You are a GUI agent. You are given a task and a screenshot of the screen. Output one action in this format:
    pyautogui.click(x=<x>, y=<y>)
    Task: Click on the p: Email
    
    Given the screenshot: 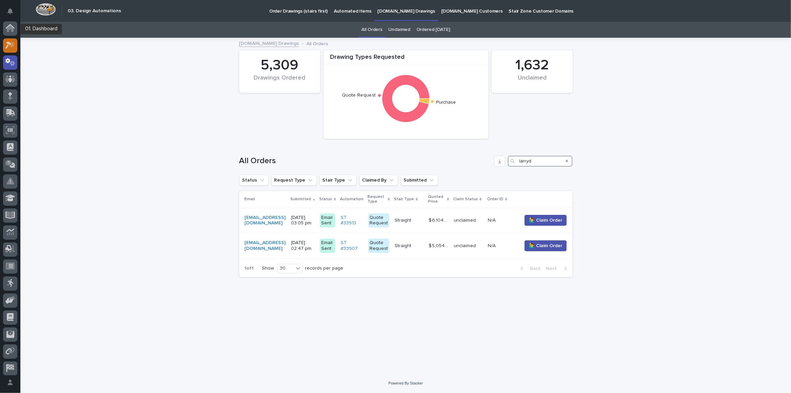 What is the action you would take?
    pyautogui.click(x=250, y=199)
    